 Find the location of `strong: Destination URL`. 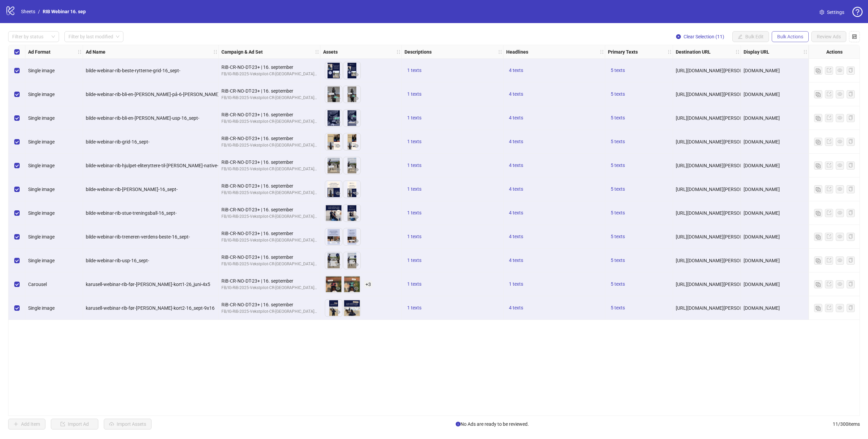

strong: Destination URL is located at coordinates (693, 52).